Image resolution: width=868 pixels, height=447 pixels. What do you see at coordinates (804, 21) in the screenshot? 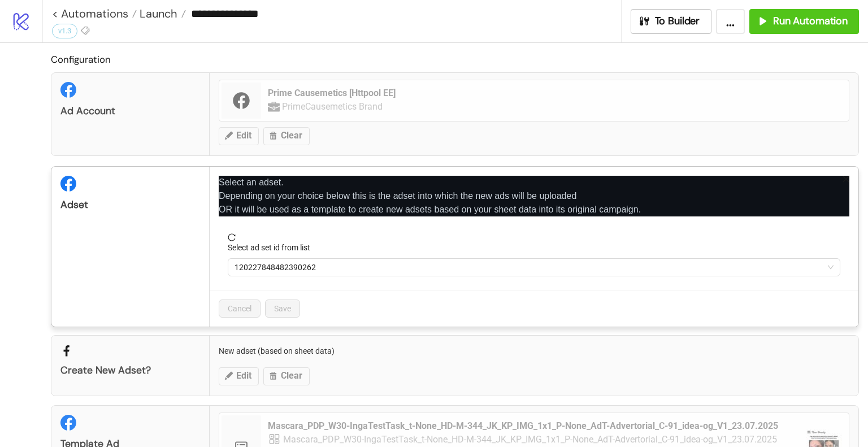
I see `button: Run Automation` at bounding box center [804, 21].